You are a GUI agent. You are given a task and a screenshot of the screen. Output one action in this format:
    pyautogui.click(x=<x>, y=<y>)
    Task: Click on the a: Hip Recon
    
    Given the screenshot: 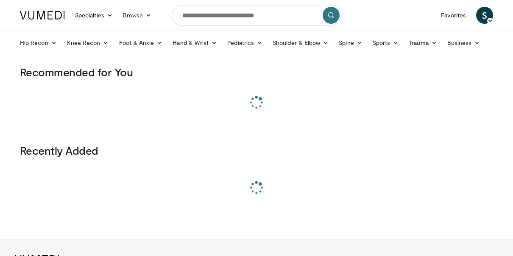 What is the action you would take?
    pyautogui.click(x=38, y=43)
    